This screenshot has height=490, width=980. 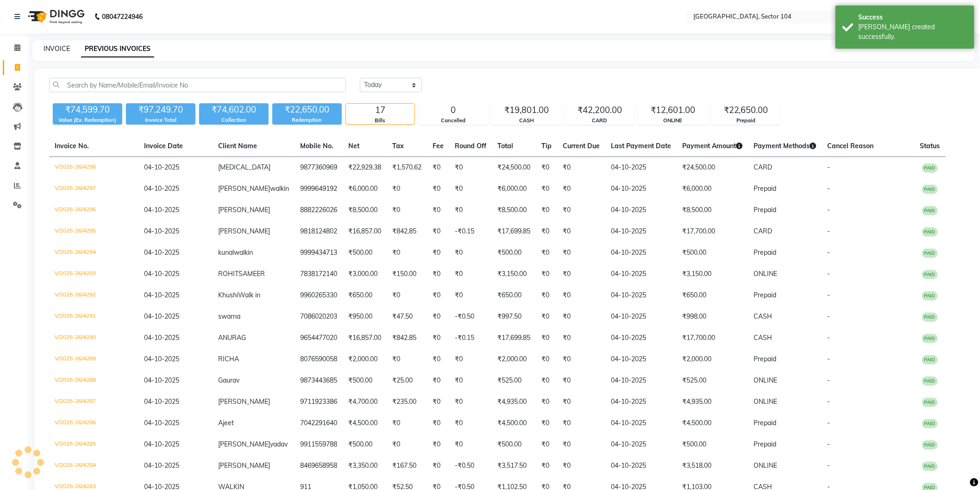 What do you see at coordinates (712, 168) in the screenshot?
I see `td: ₹24,500.00` at bounding box center [712, 168].